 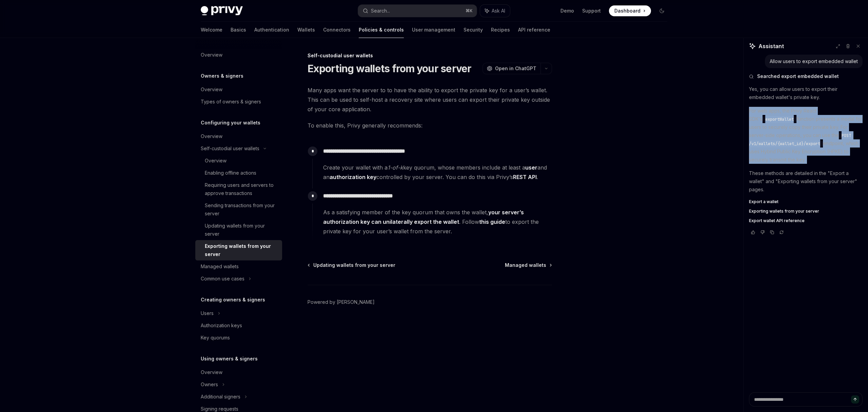 I want to click on a: Enabling offline actions, so click(x=238, y=173).